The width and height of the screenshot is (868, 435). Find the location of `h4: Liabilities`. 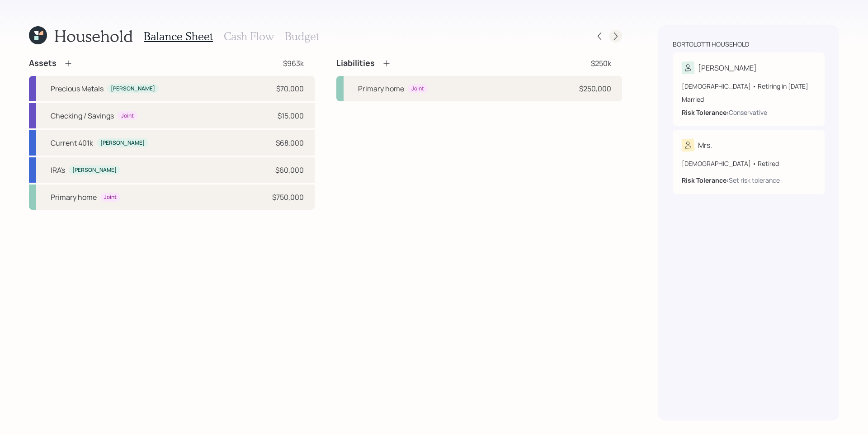

h4: Liabilities is located at coordinates (355, 63).